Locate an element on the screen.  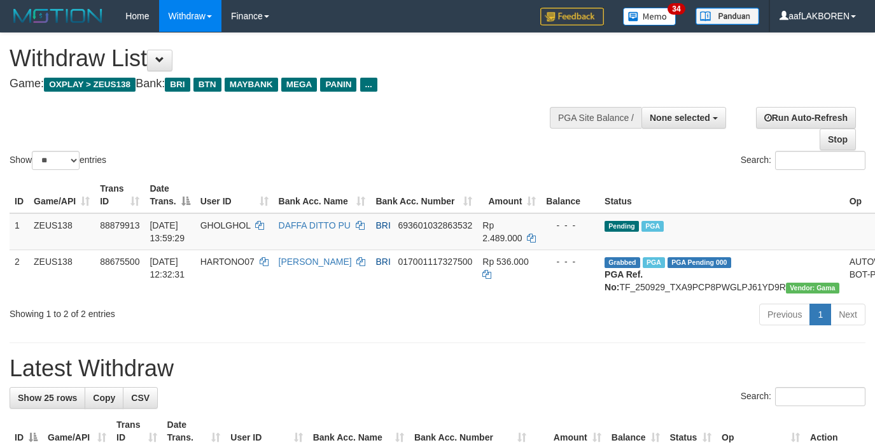
a: Copy is located at coordinates (104, 398).